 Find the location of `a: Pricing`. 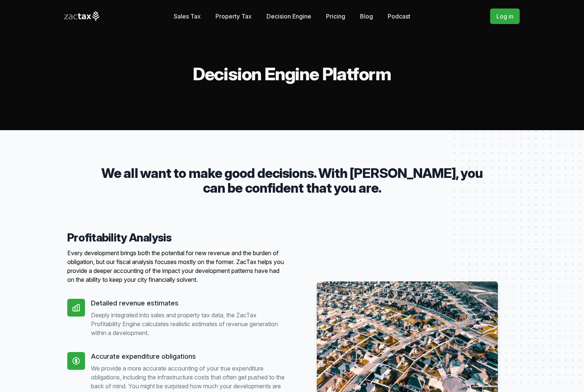

a: Pricing is located at coordinates (336, 16).